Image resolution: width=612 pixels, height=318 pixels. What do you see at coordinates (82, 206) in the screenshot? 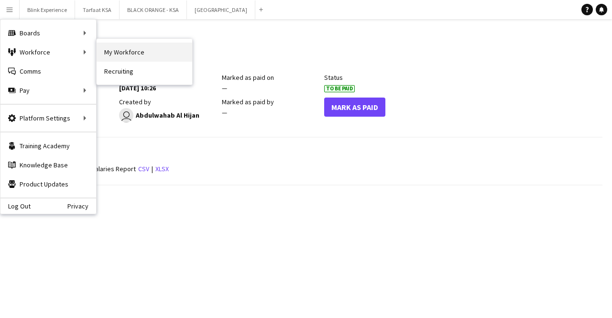
I see `a: Privacy` at bounding box center [82, 206].